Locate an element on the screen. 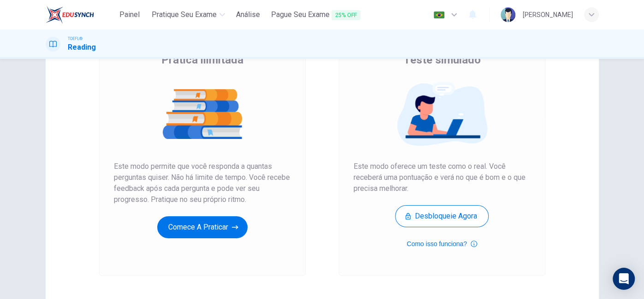  img: pt is located at coordinates (438, 15).